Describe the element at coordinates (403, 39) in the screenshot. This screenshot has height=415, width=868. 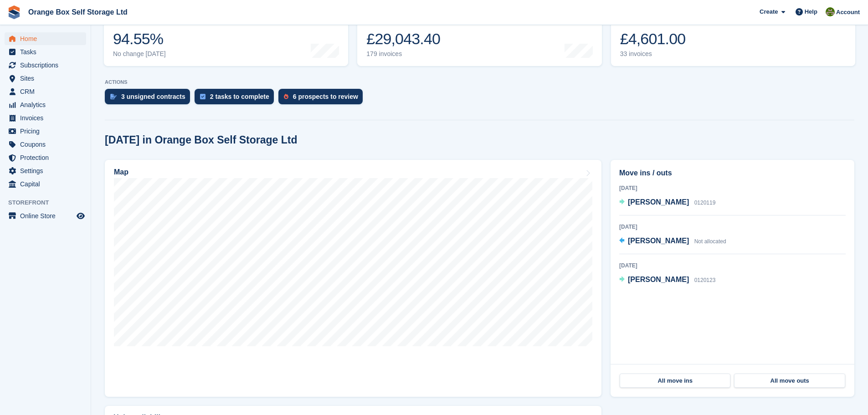
I see `div: £29,043.40` at that location.